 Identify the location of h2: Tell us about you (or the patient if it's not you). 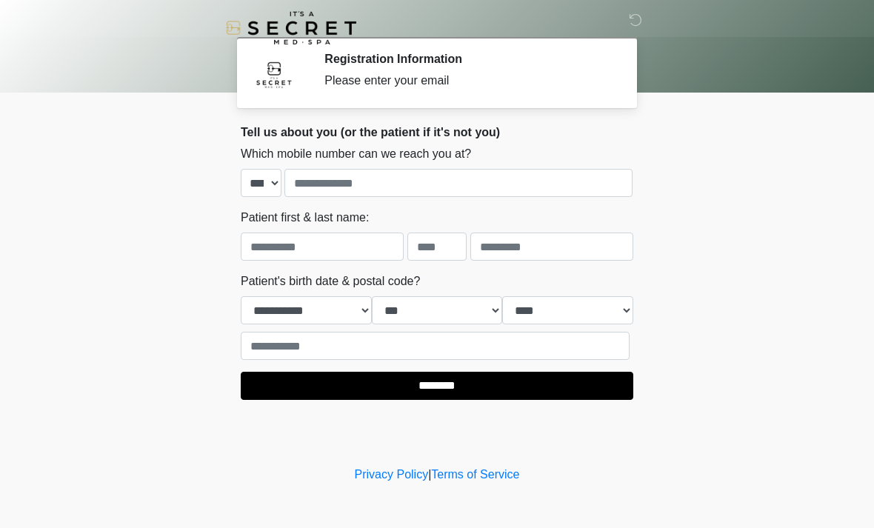
(437, 132).